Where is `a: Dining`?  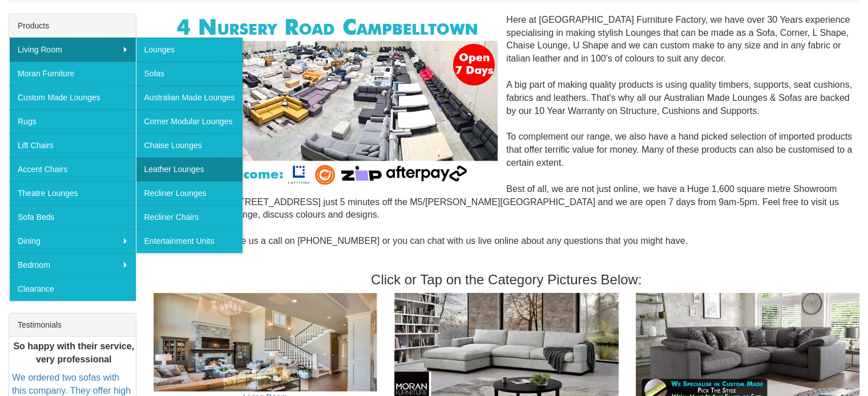 a: Dining is located at coordinates (73, 241).